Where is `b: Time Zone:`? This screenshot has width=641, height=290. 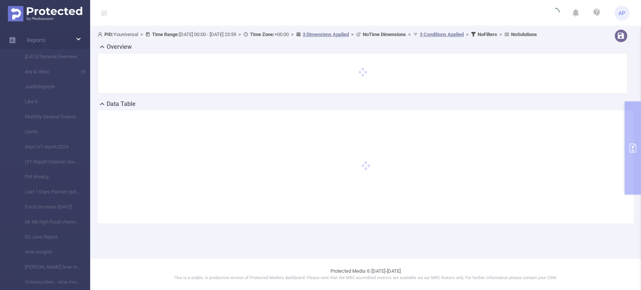 b: Time Zone: is located at coordinates (262, 34).